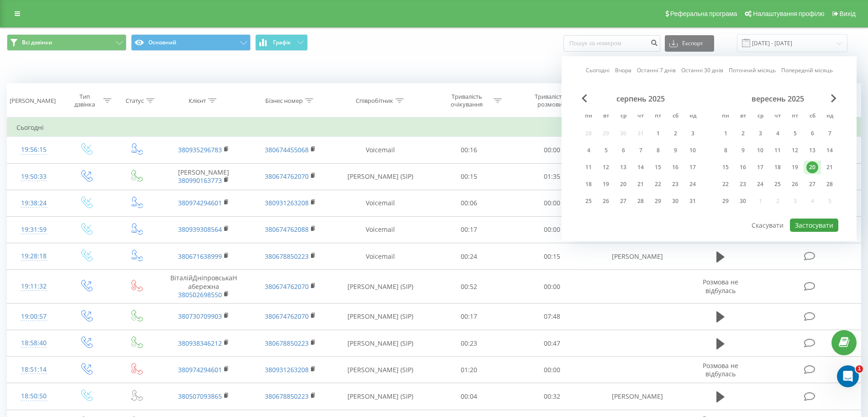  What do you see at coordinates (588, 184) in the screenshot?
I see `div: пн 18 серп 2025 р.` at bounding box center [588, 184].